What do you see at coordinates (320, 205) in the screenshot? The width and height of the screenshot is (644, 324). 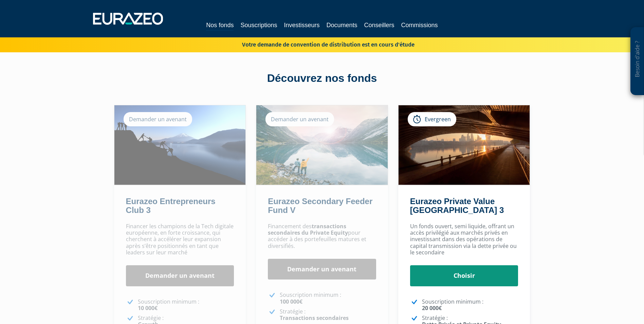 I see `a: Eurazeo Secondary Feeder Fund V` at bounding box center [320, 205].